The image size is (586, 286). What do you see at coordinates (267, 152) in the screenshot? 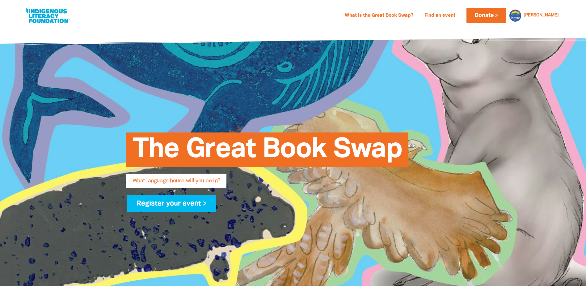
I see `span: The Great Book Swap` at bounding box center [267, 152].